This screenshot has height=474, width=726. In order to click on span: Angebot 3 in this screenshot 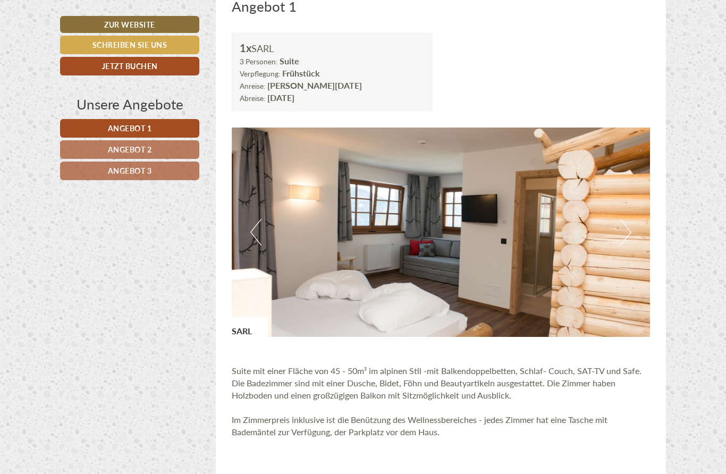, I will do `click(130, 171)`.